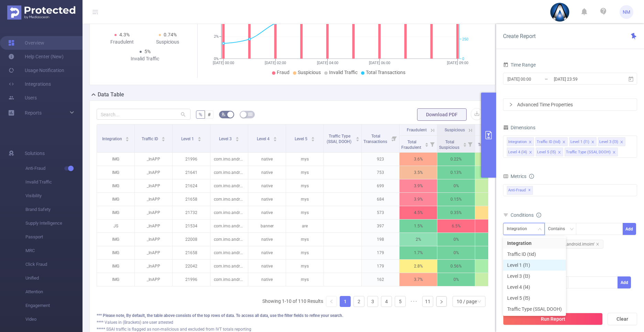 The width and height of the screenshot is (644, 332). What do you see at coordinates (385, 73) in the screenshot?
I see `span: Total Transactions` at bounding box center [385, 73].